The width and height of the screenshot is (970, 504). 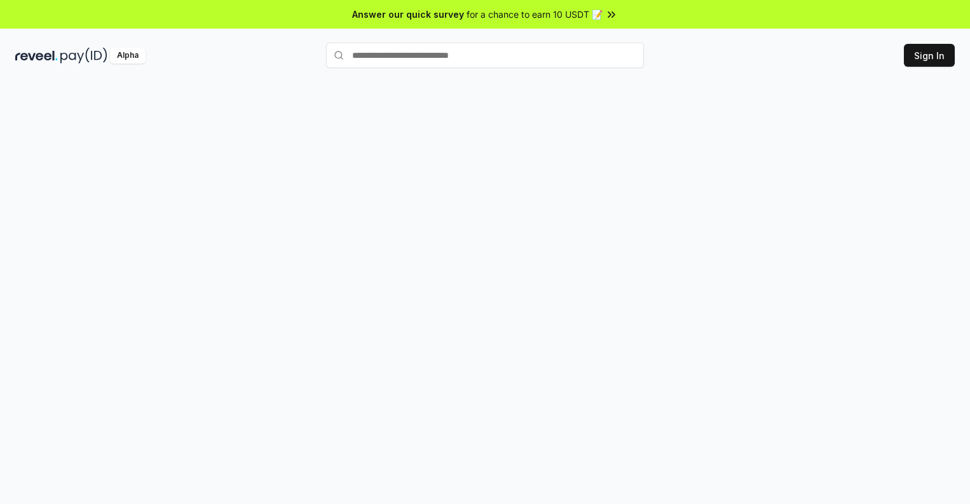 I want to click on span: Answer our quick survey, so click(x=408, y=14).